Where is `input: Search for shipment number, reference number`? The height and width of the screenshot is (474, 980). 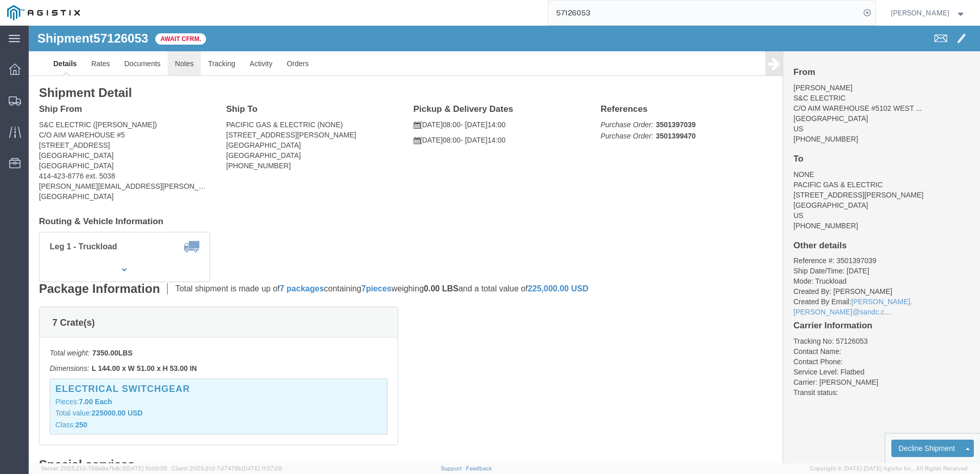 input: Search for shipment number, reference number is located at coordinates (704, 12).